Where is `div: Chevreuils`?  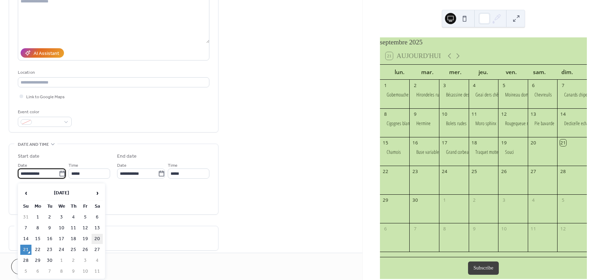
div: Chevreuils is located at coordinates (543, 95).